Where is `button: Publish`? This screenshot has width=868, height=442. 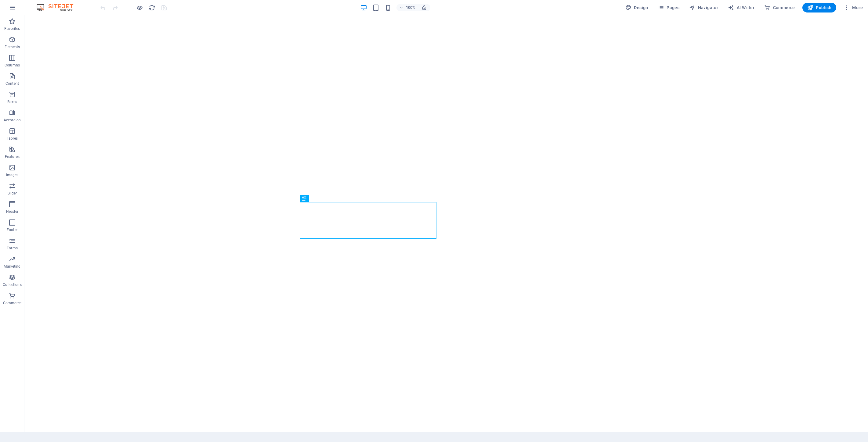
button: Publish is located at coordinates (820, 8).